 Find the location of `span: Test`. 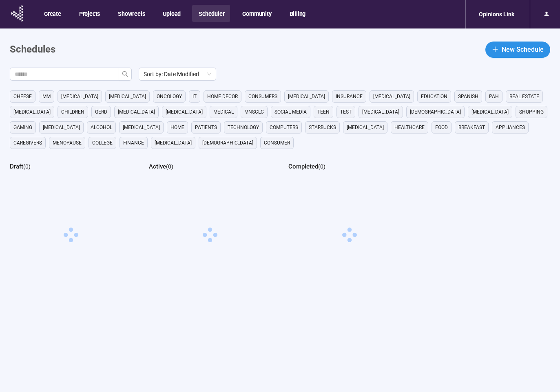

span: Test is located at coordinates (346, 112).